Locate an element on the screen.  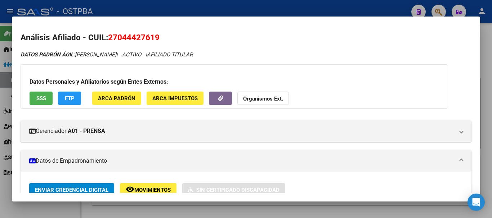
button: ARCA Impuestos is located at coordinates (175, 98).